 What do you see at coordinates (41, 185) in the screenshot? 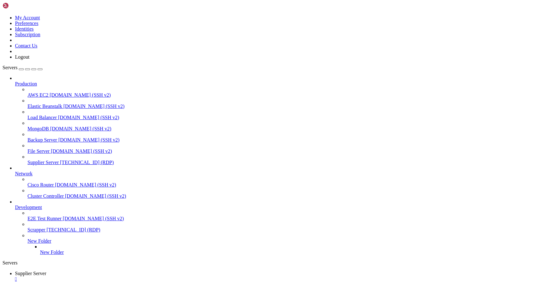
I see `span: Cisco Router` at bounding box center [41, 185].